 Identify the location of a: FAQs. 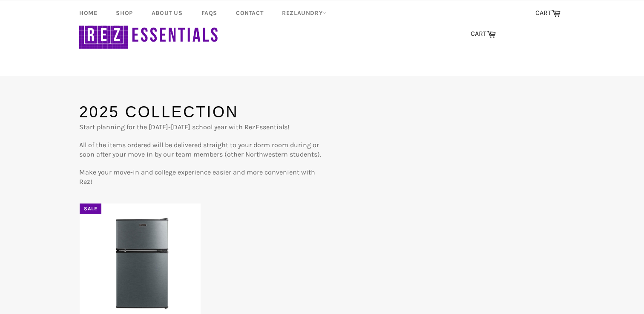
(209, 13).